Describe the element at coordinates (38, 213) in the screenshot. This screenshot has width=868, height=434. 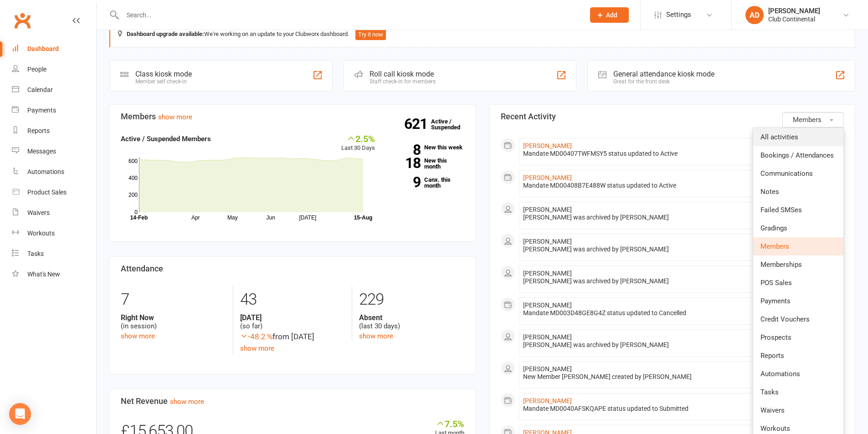
I see `div: Waivers` at that location.